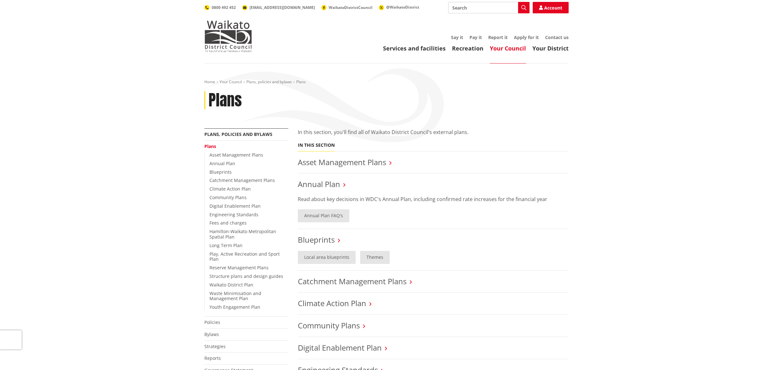 The width and height of the screenshot is (773, 370). What do you see at coordinates (225, 100) in the screenshot?
I see `h1: Plans` at bounding box center [225, 100].